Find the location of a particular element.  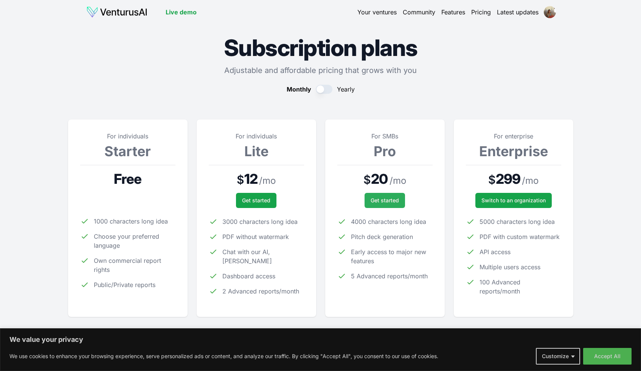

a: Features is located at coordinates (453, 12).